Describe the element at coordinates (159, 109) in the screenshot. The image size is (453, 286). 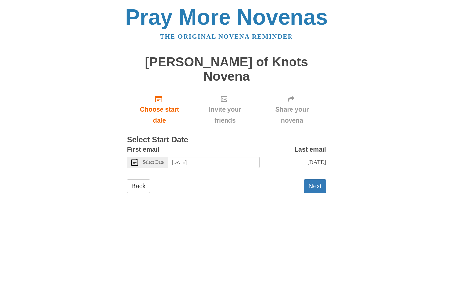
I see `a: Choose start date` at that location.